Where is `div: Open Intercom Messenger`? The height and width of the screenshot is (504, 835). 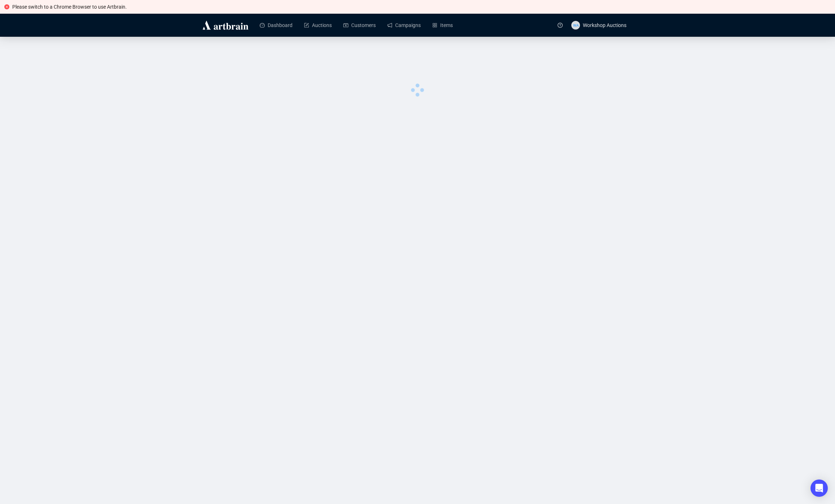
div: Open Intercom Messenger is located at coordinates (819, 488).